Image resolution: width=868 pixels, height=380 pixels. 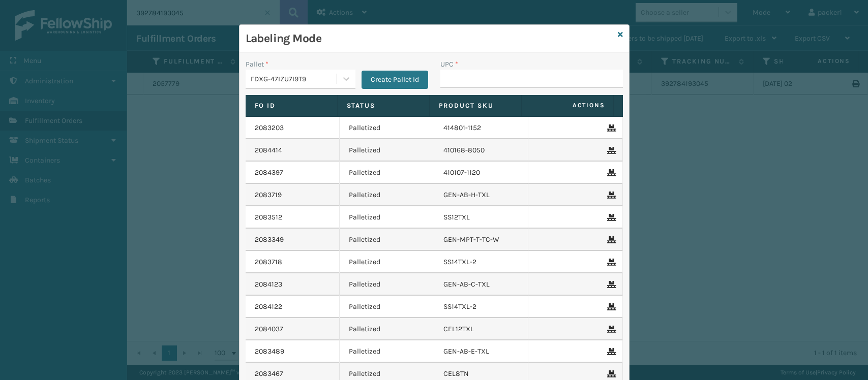 What do you see at coordinates (449, 64) in the screenshot?
I see `label: UPC` at bounding box center [449, 64].